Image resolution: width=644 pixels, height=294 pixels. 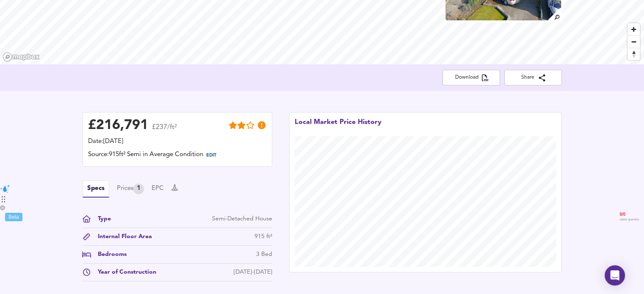 What do you see at coordinates (633, 29) in the screenshot?
I see `button: Zoom in` at bounding box center [633, 29].